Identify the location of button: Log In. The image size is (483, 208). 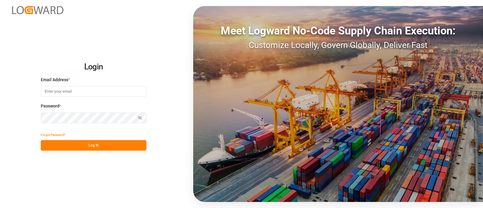
(94, 145).